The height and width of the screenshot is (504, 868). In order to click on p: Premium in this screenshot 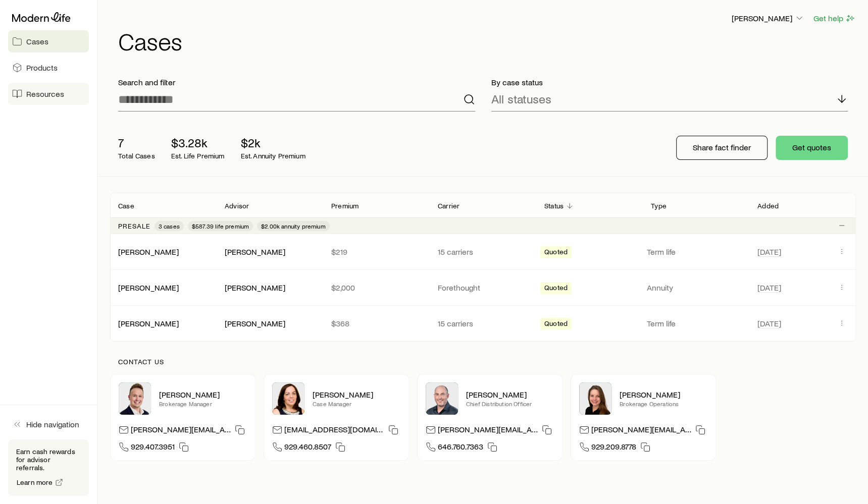, I will do `click(345, 206)`.